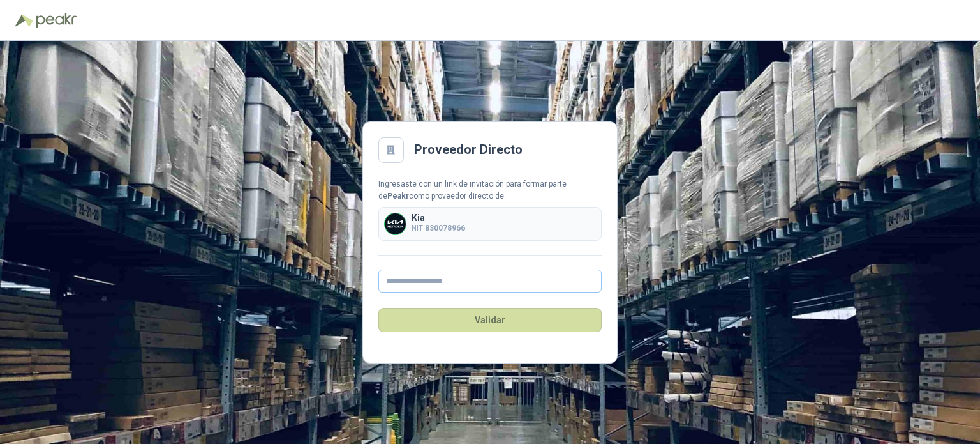 This screenshot has width=980, height=444. Describe the element at coordinates (398, 196) in the screenshot. I see `b: Peakr` at that location.